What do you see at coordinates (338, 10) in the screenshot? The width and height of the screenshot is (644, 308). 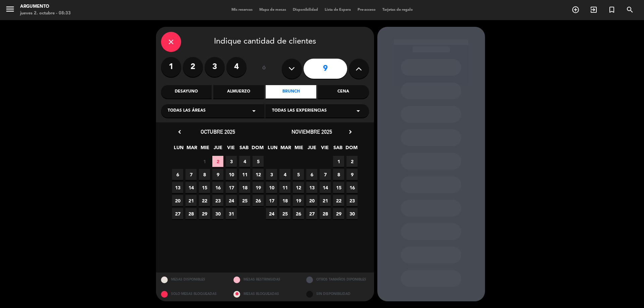 I see `span: Lista de Espera` at bounding box center [338, 10].